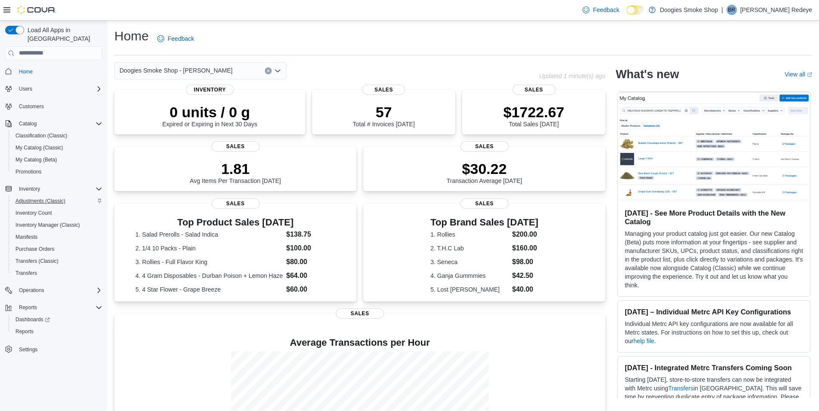 The image size is (819, 411). Describe the element at coordinates (688, 10) in the screenshot. I see `p: Doogies Smoke Shop` at that location.